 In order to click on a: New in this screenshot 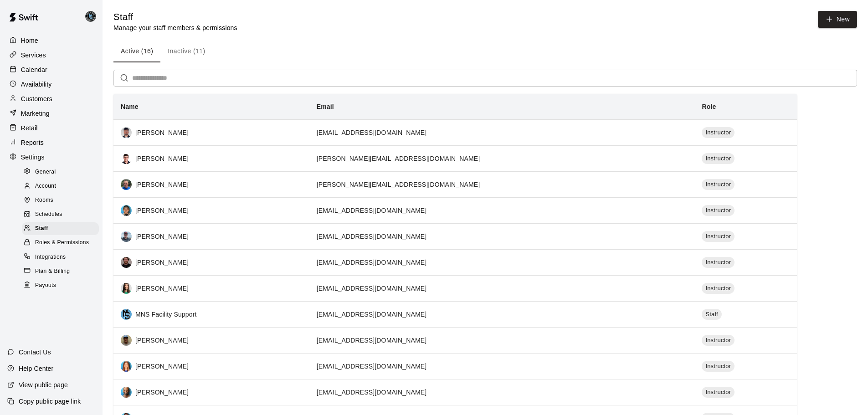, I will do `click(837, 19)`.